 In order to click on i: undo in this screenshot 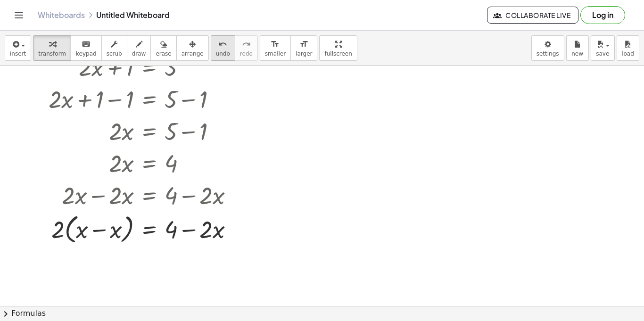, I will do `click(223, 44)`.